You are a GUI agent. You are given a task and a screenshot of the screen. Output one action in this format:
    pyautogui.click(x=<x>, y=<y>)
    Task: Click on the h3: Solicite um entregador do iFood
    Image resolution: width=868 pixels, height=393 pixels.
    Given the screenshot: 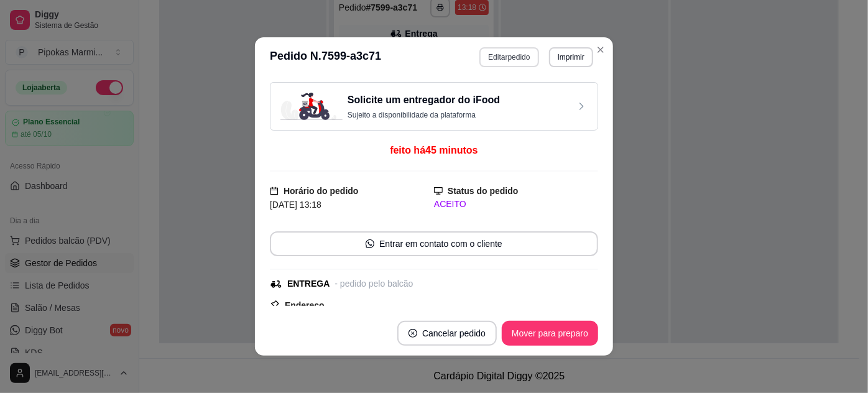 What is the action you would take?
    pyautogui.click(x=423, y=100)
    